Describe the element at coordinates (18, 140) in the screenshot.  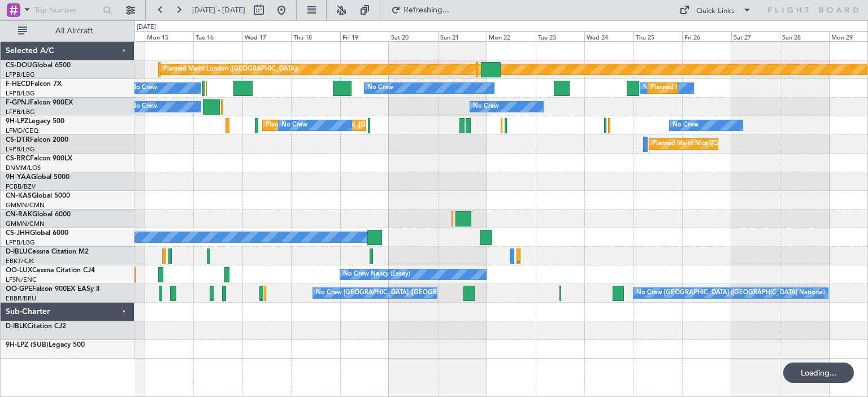
I see `span: CS-DTR` at that location.